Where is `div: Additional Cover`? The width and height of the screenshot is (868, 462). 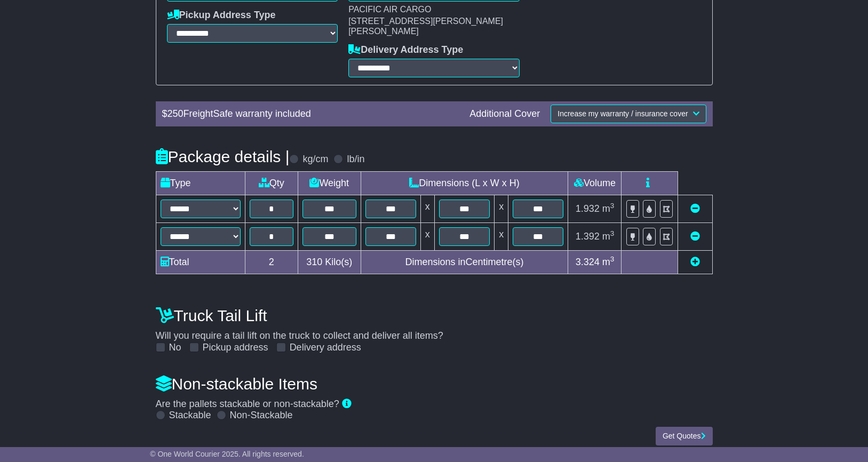
div: Additional Cover is located at coordinates (505, 114).